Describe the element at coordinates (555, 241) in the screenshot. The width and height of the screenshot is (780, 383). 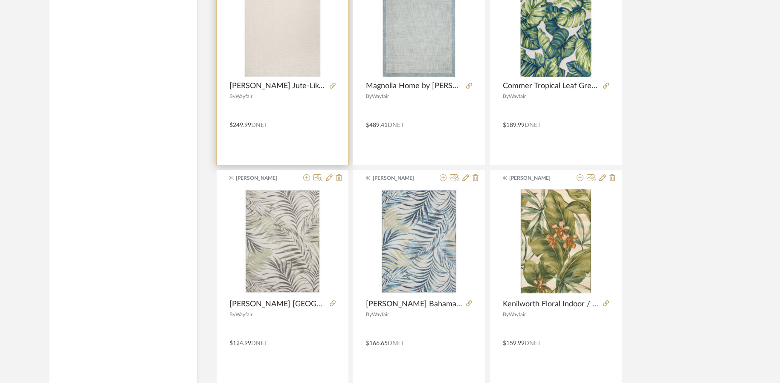
I see `img: Kenilworth Floral Indoor / Outdoor Rug` at that location.